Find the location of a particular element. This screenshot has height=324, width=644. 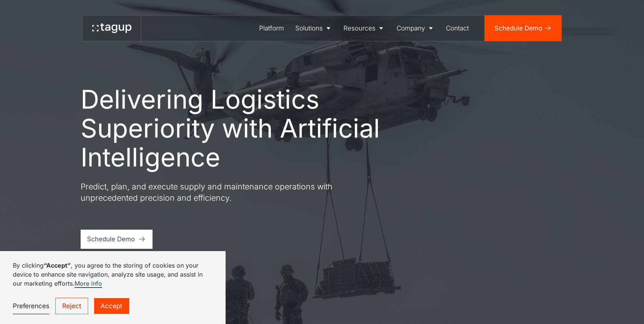

a: Company is located at coordinates (416, 28).